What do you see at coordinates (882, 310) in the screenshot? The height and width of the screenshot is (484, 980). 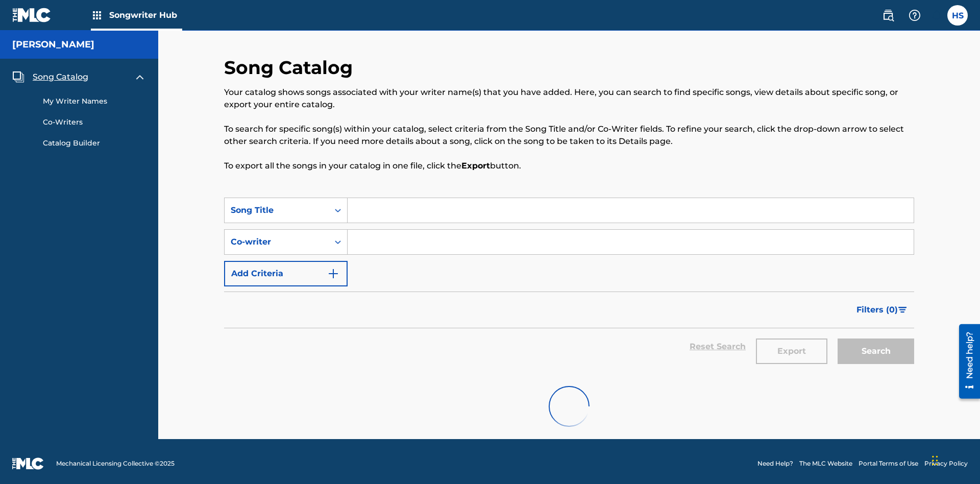 I see `button: Filters (0)` at bounding box center [882, 310].